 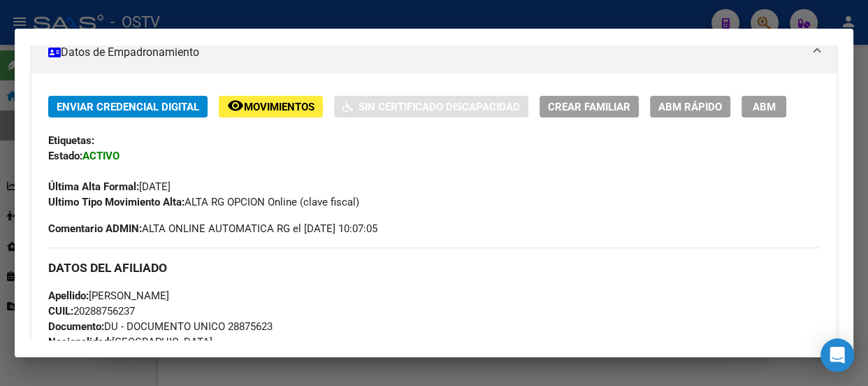 What do you see at coordinates (80, 341) in the screenshot?
I see `strong: Nacionalidad:` at bounding box center [80, 341].